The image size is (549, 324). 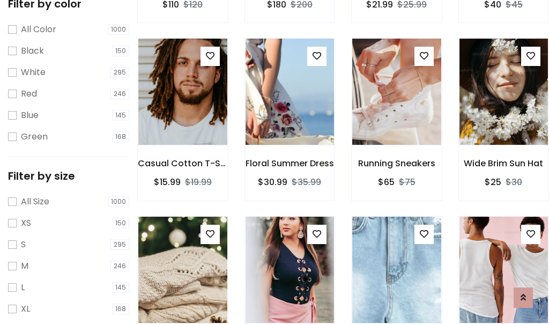 I want to click on label: L, so click(x=23, y=287).